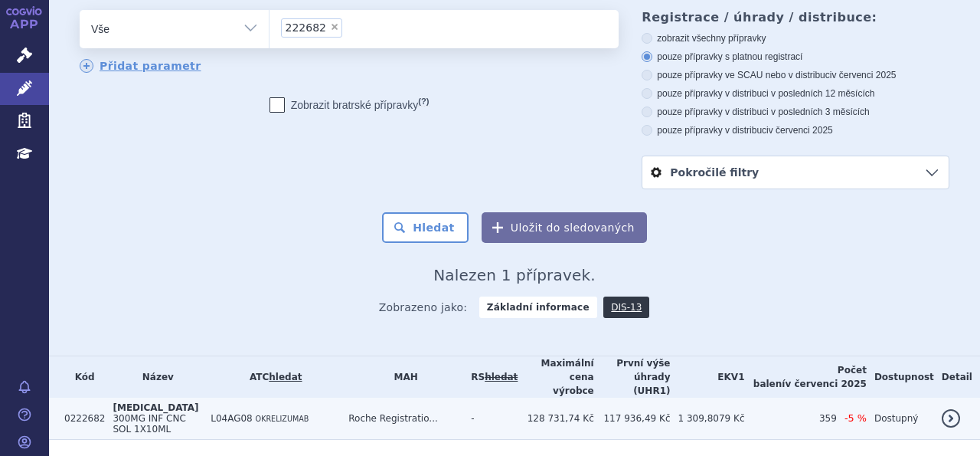 The width and height of the screenshot is (980, 456). What do you see at coordinates (795, 112) in the screenshot?
I see `label: pouze přípravky v distribuci v posledních 3 měsících` at bounding box center [795, 112].